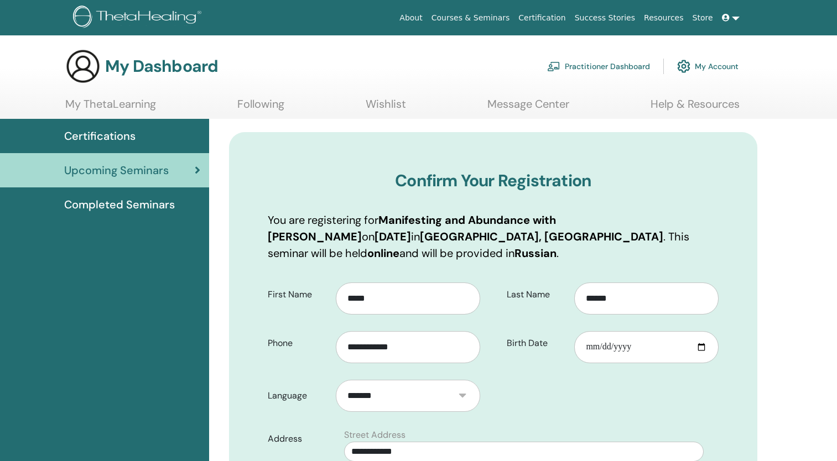 This screenshot has width=837, height=461. Describe the element at coordinates (83, 66) in the screenshot. I see `img: generic-user-icon.jpg` at that location.